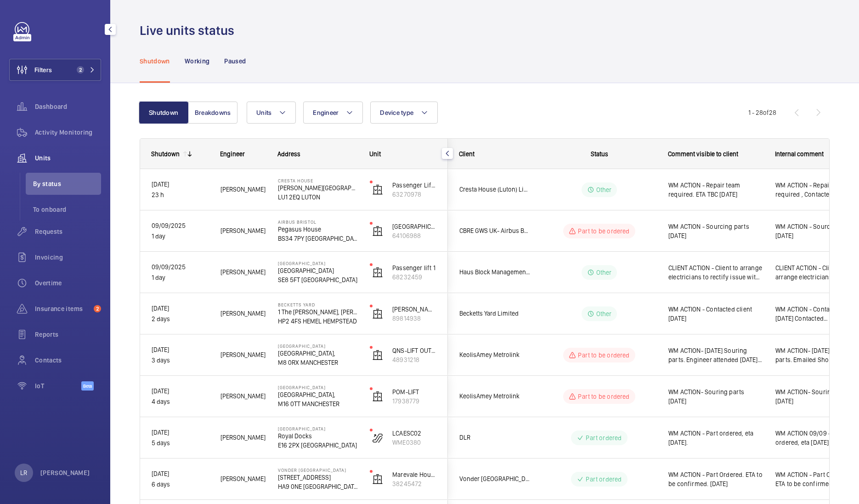 This screenshot has height=504, width=859. I want to click on p: HP2 4FS HEMEL HEMPSTEAD, so click(318, 321).